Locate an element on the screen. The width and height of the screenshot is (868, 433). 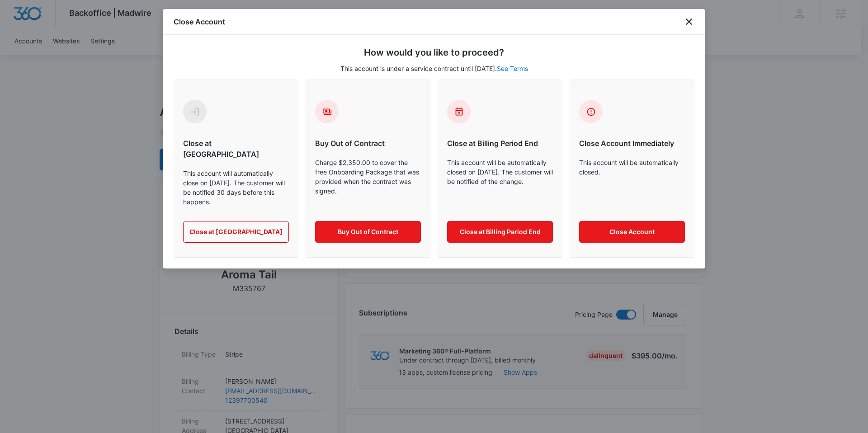
p: Charge $2,350.00 to cover the free Onboarding Package that was provided when the contract was sig... is located at coordinates (368, 182).